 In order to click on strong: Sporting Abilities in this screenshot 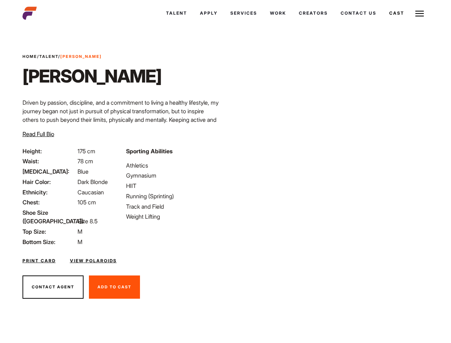, I will do `click(149, 151)`.